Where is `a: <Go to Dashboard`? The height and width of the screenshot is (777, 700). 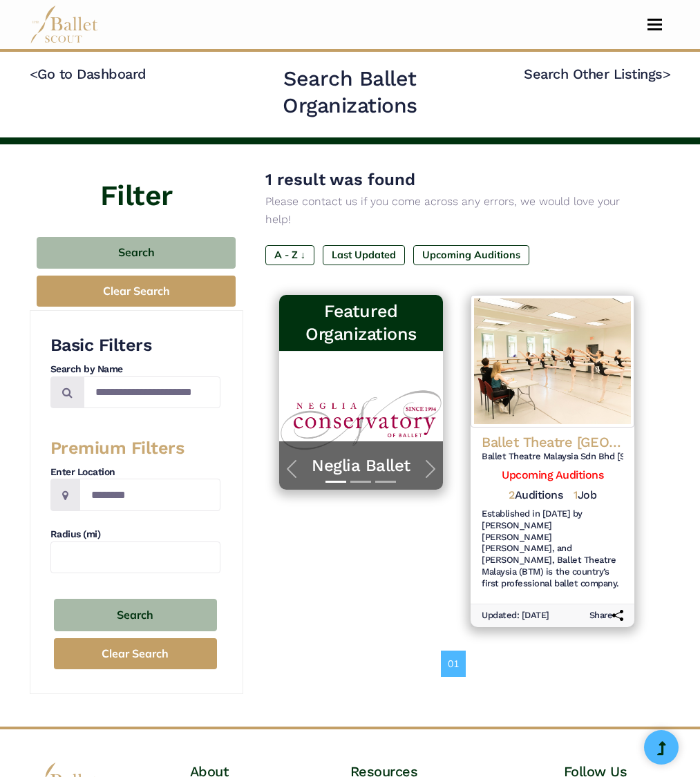
a: <Go to Dashboard is located at coordinates (88, 74).